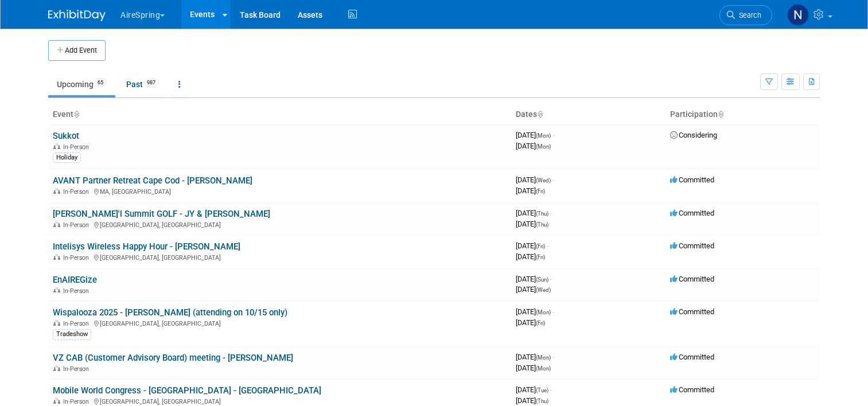 This screenshot has width=868, height=406. What do you see at coordinates (151, 83) in the screenshot?
I see `span: 987` at bounding box center [151, 83].